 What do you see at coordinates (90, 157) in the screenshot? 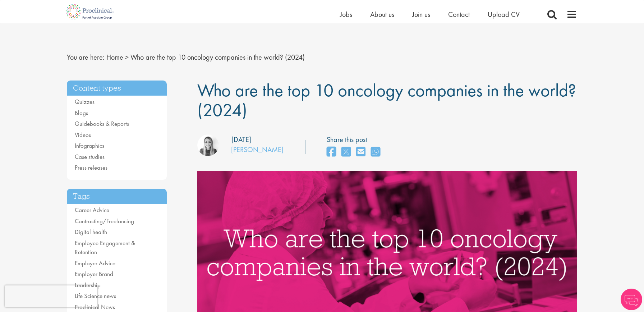
I see `a: Case studies` at bounding box center [90, 157].